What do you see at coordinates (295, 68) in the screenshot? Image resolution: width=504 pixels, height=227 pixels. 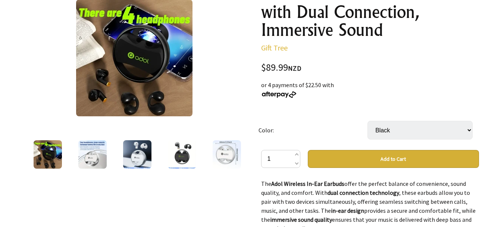 I see `span: NZD` at bounding box center [295, 68].